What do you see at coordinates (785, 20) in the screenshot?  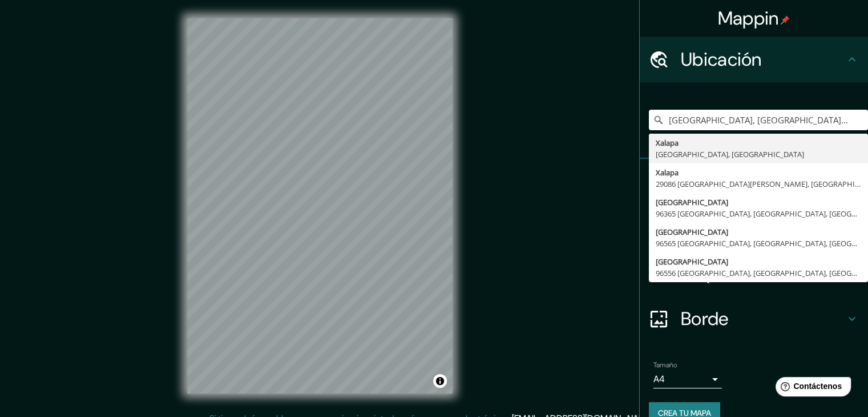 I see `img: pin-icon.png` at bounding box center [785, 20].